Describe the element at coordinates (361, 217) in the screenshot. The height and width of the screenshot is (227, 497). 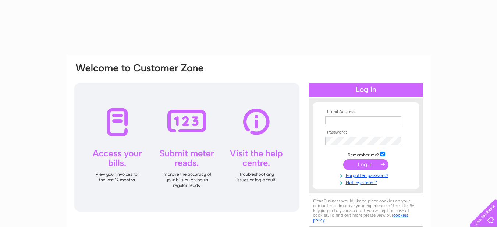
I see `a: cookies policy` at that location.